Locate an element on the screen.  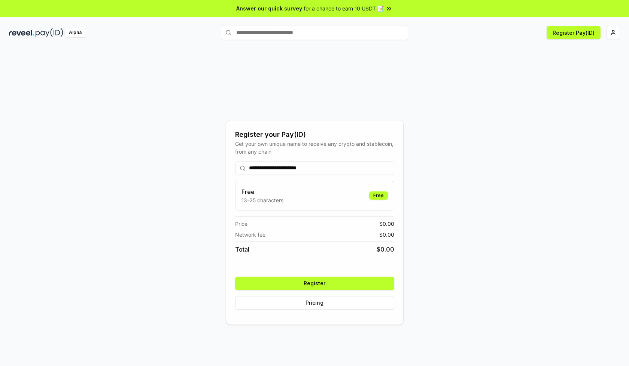
img: reveel_dark is located at coordinates (21, 33).